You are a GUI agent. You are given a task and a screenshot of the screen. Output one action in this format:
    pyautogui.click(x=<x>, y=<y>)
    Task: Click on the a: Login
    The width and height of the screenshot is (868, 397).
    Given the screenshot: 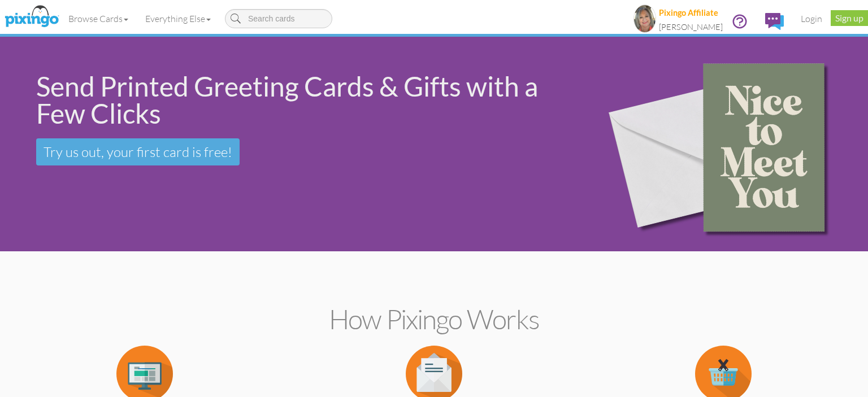 What is the action you would take?
    pyautogui.click(x=811, y=19)
    